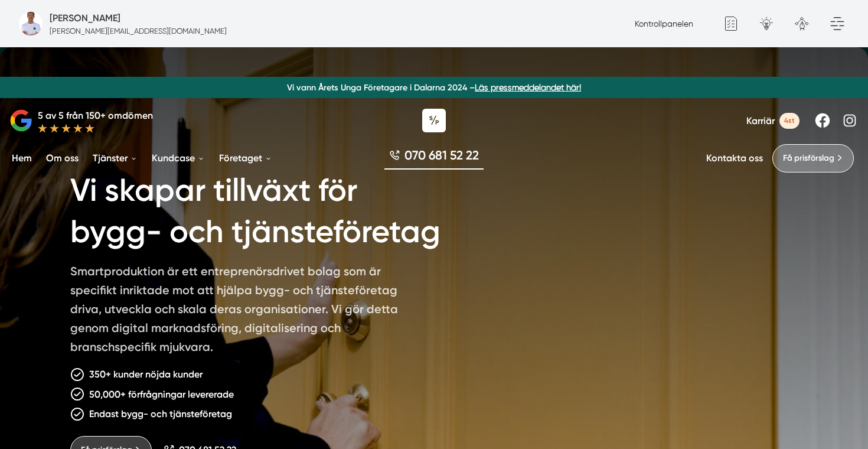 The image size is (868, 449). Describe the element at coordinates (664, 24) in the screenshot. I see `a: Kontrollpanelen` at that location.